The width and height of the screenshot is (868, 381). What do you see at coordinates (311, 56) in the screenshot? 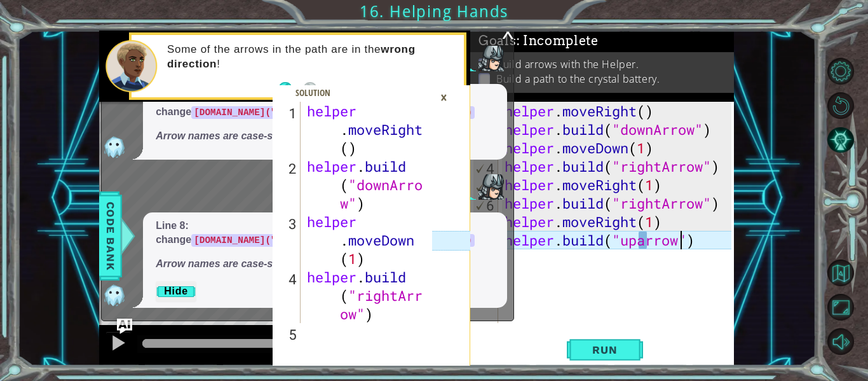
I see `p: Some of the arrows in the path are in the !` at bounding box center [311, 56].